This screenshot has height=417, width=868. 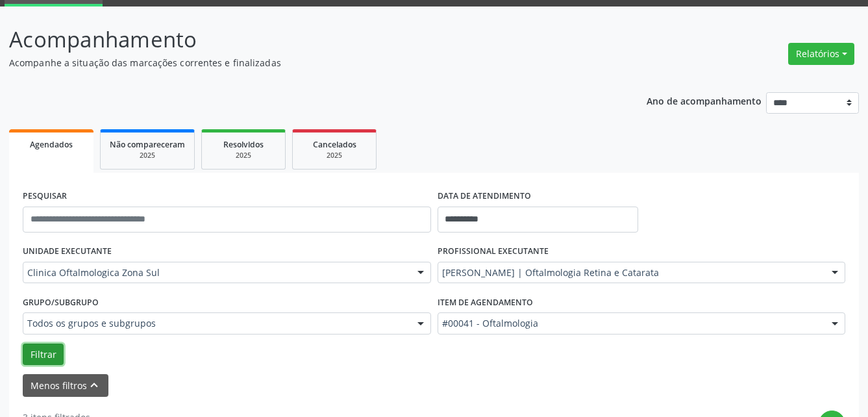 What do you see at coordinates (335, 144) in the screenshot?
I see `span: Cancelados` at bounding box center [335, 144].